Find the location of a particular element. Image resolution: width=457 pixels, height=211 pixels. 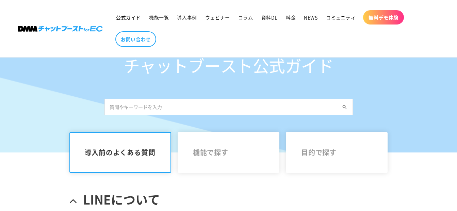

span: 無料デモ体験 is located at coordinates (384, 17).